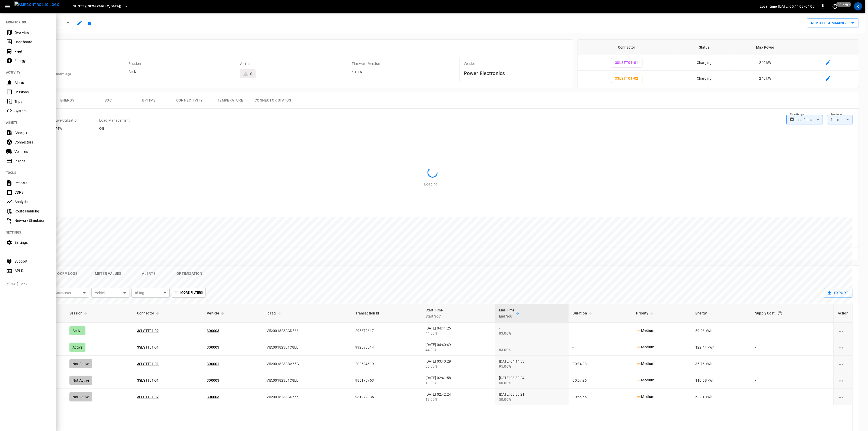  I want to click on div: Overview, so click(32, 32).